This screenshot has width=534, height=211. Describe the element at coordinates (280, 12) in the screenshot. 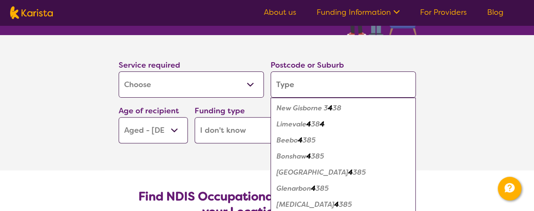

I see `a: About us` at that location.